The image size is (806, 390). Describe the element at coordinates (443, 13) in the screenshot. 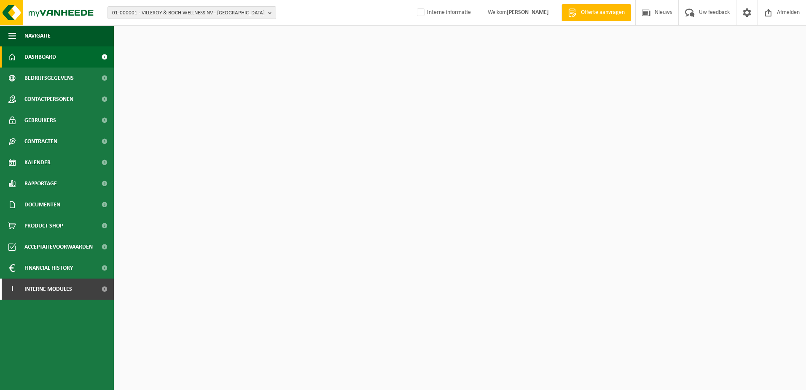

I see `label: Interne informatie` at that location.